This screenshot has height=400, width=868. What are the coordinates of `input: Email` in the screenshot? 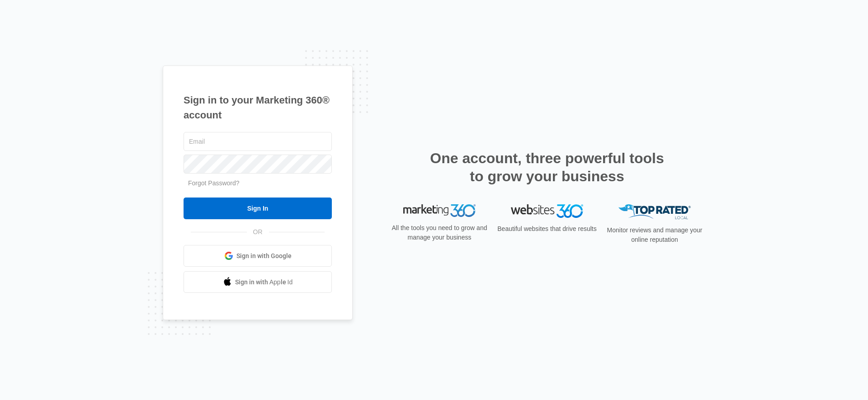 It's located at (258, 141).